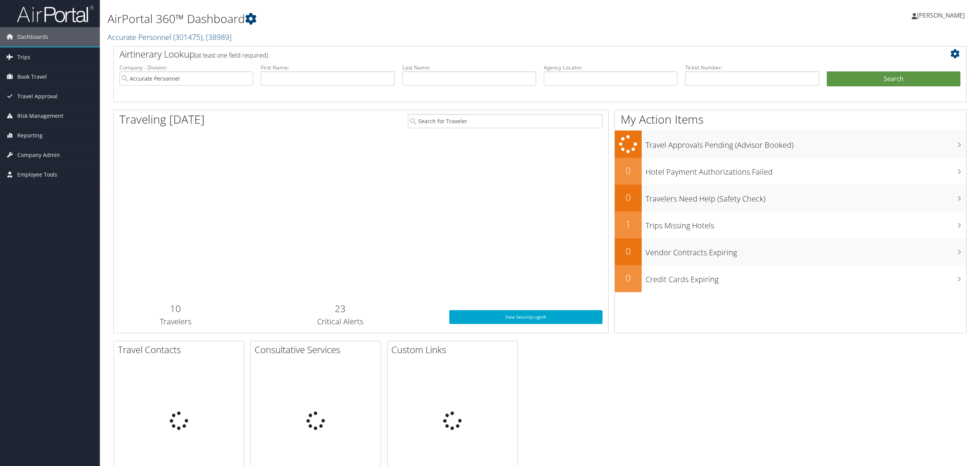  What do you see at coordinates (395, 19) in the screenshot?
I see `h1: AirPortal 360™ Dashboard` at bounding box center [395, 19].